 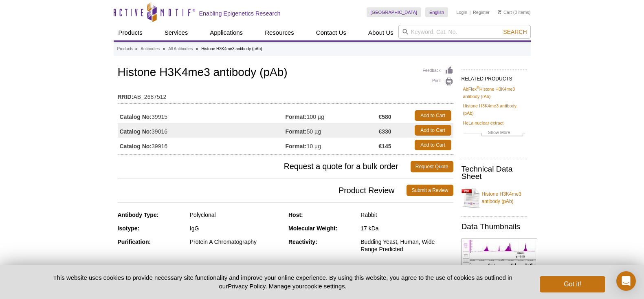 What do you see at coordinates (236, 215) in the screenshot?
I see `div: Polyclonal` at bounding box center [236, 215].